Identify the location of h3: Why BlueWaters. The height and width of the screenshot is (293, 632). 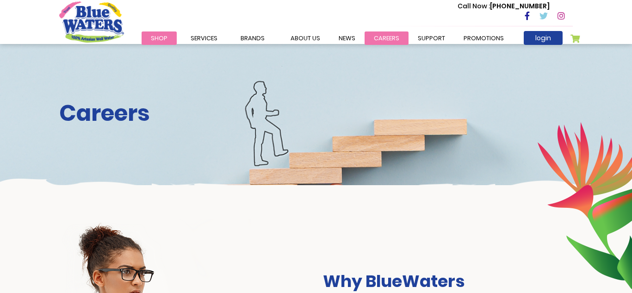
(448, 281).